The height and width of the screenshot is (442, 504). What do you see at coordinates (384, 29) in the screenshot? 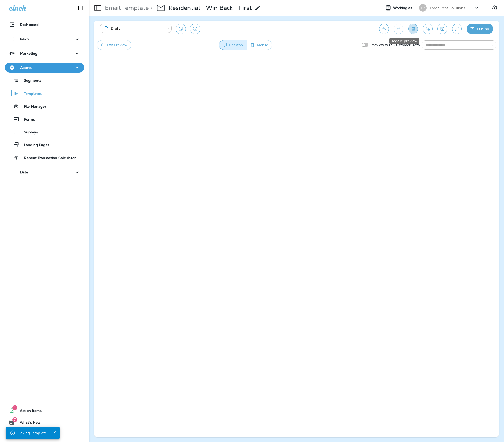
I see `button: Undo` at bounding box center [384, 29].